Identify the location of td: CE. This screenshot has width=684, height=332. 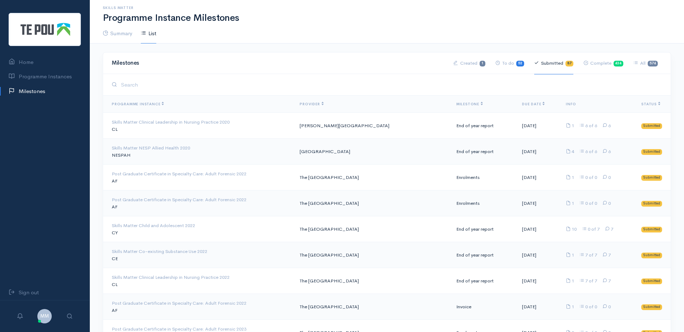
(198, 255).